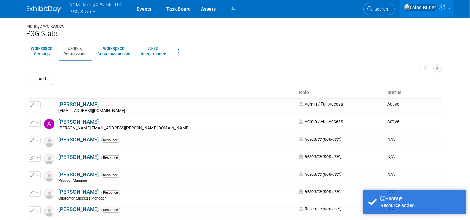  What do you see at coordinates (413, 93) in the screenshot?
I see `th: Status` at bounding box center [413, 93].